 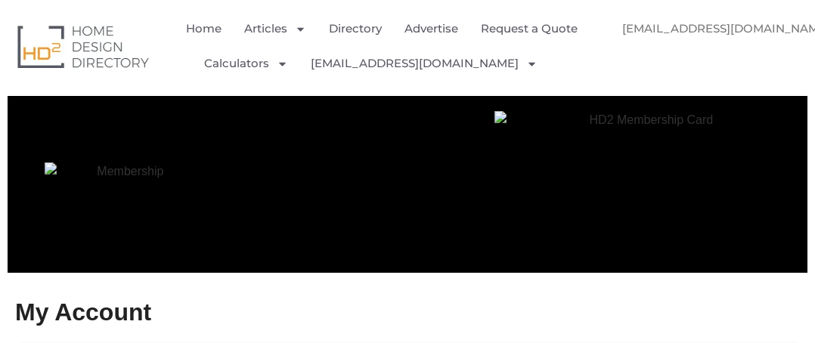 I want to click on a: Home, so click(x=203, y=29).